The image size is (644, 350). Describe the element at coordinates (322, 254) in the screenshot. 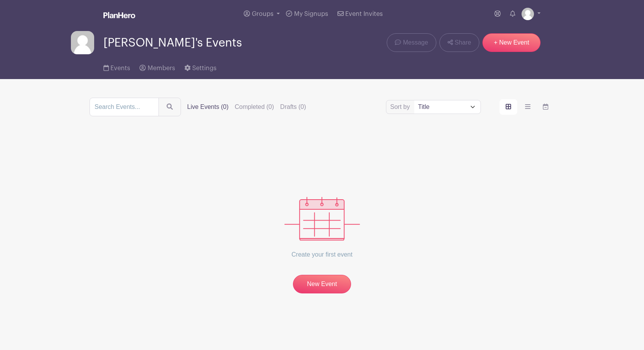

I see `p: Create your first event` at that location.